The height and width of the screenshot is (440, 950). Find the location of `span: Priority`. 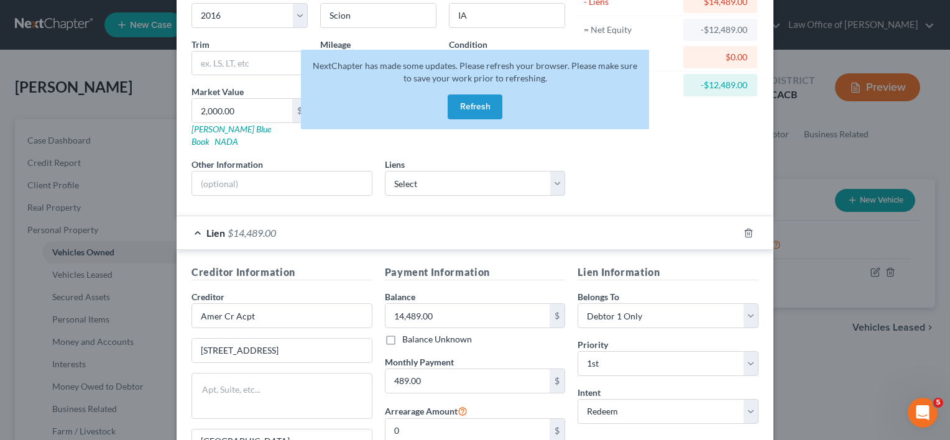

span: Priority is located at coordinates (592, 344).